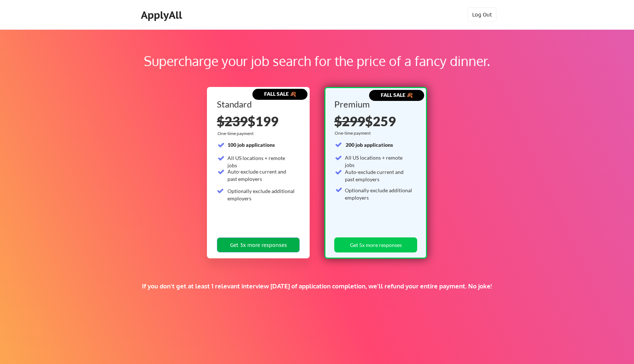 The height and width of the screenshot is (364, 634). What do you see at coordinates (162, 15) in the screenshot?
I see `div: ApplyAll` at bounding box center [162, 15].